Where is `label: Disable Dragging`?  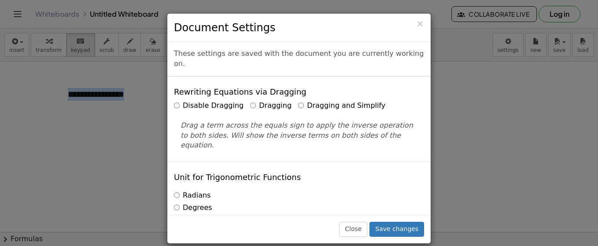 label: Disable Dragging is located at coordinates (209, 106).